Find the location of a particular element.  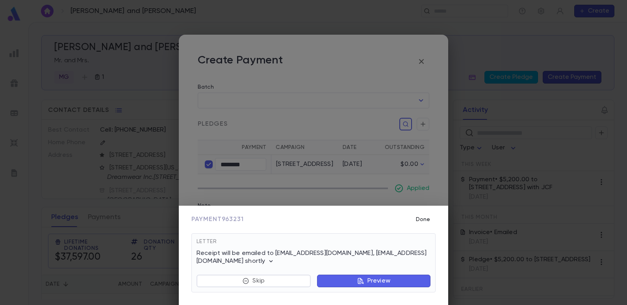

p: Skip is located at coordinates (258, 281).